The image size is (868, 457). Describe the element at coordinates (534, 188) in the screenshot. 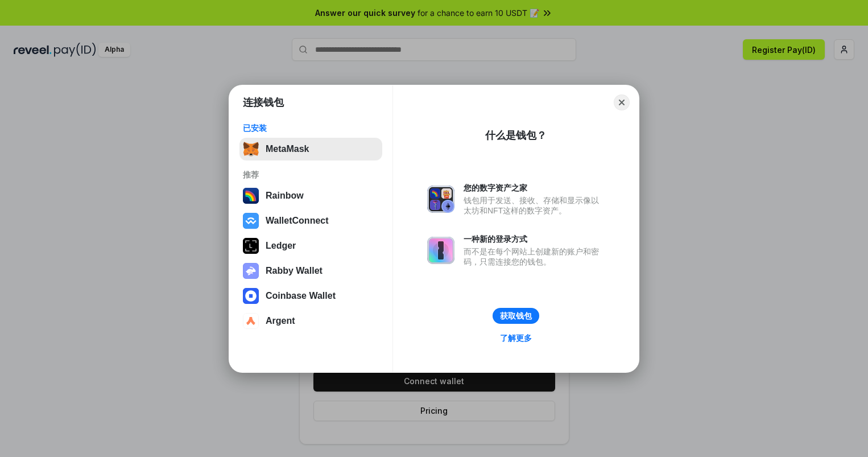

I see `div: 您的数字资产之家` at that location.